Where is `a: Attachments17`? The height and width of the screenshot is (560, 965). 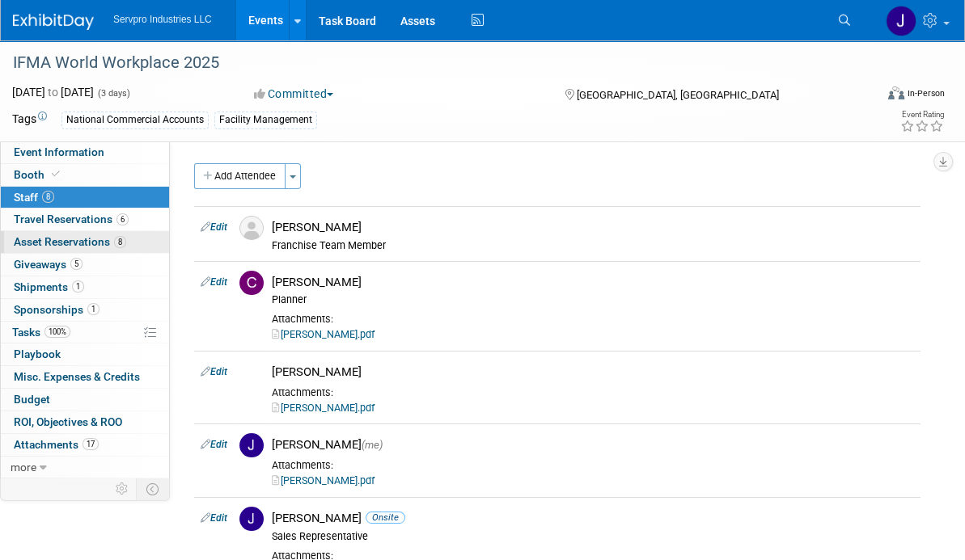
a: Attachments17 is located at coordinates (85, 445).